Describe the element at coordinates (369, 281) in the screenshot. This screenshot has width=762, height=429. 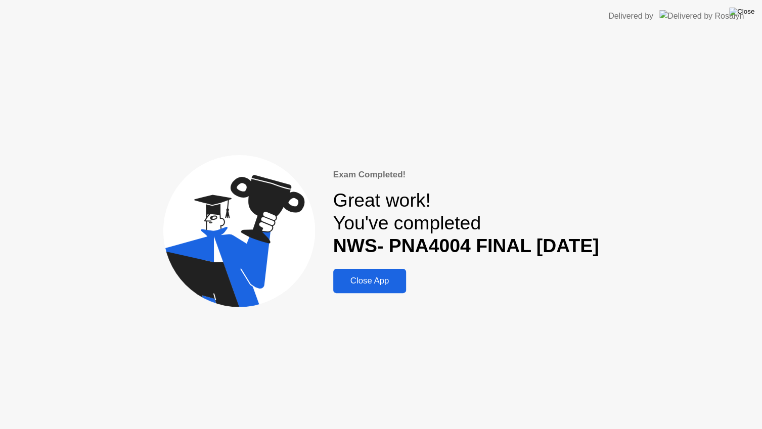
I see `button: Close App` at that location.